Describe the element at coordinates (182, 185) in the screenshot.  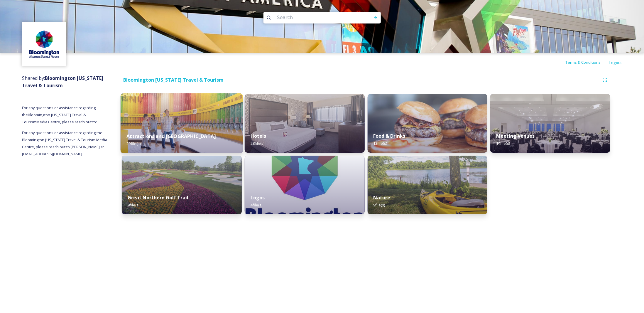
I see `img: Hole16_Summer_TallLadderView_14.jpg` at that location.